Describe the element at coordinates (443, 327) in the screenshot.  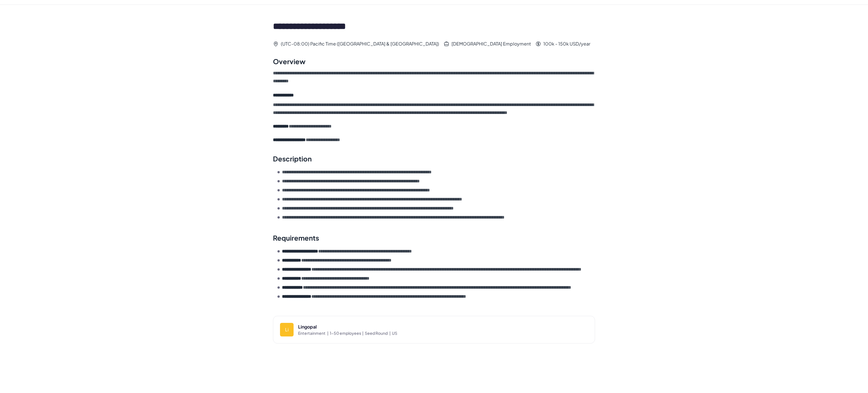
I see `div: Lingopal` at that location.